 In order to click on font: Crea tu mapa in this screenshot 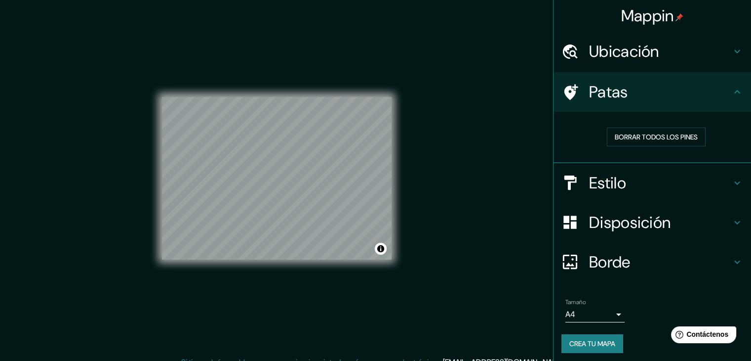, I will do `click(592, 343)`.